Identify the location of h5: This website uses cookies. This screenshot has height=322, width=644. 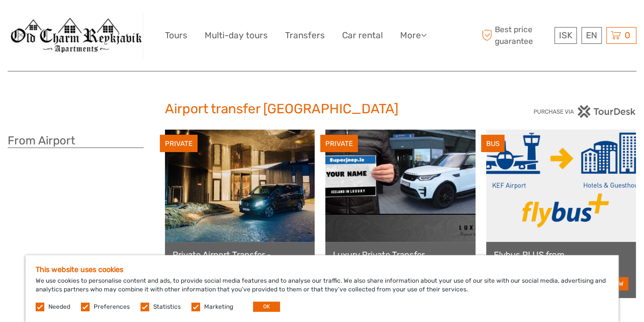
(322, 269).